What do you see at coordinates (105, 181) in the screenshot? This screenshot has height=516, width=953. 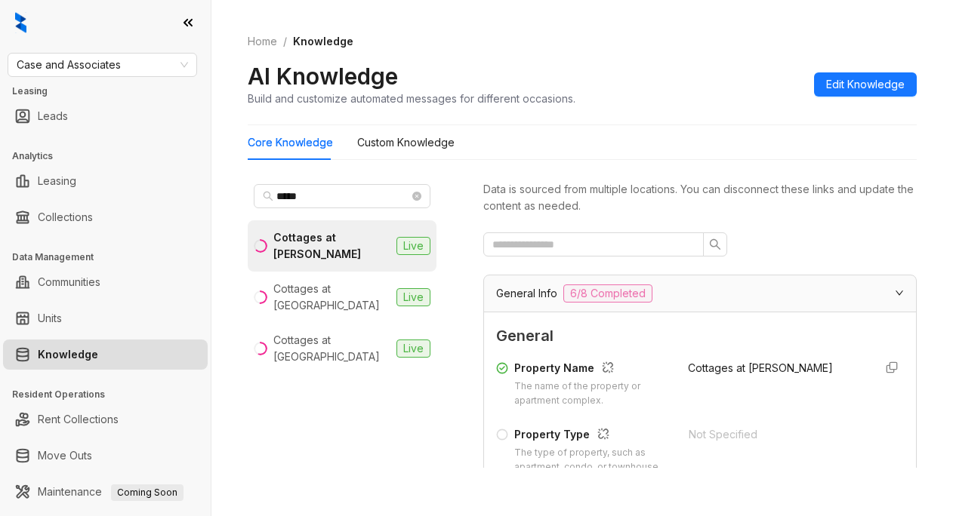 I see `li: Leasing` at bounding box center [105, 181].